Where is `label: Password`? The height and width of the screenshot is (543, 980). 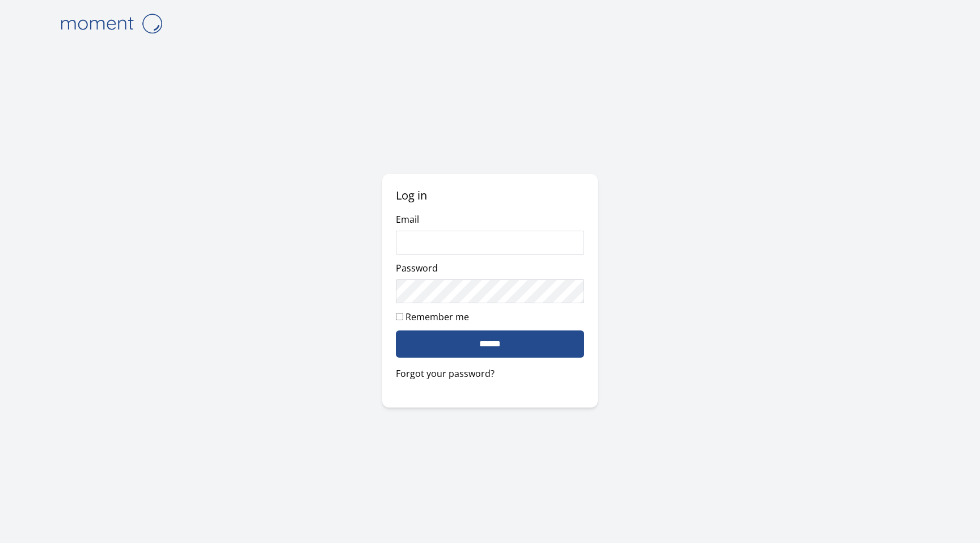 label: Password is located at coordinates (417, 268).